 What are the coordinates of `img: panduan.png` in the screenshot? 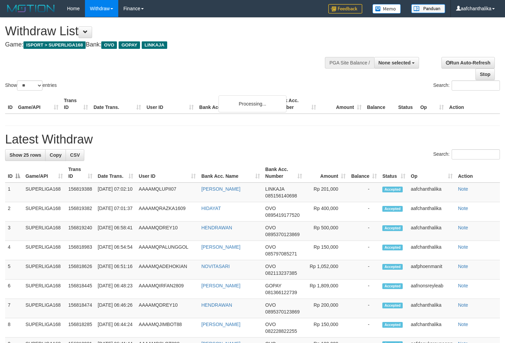 It's located at (428, 8).